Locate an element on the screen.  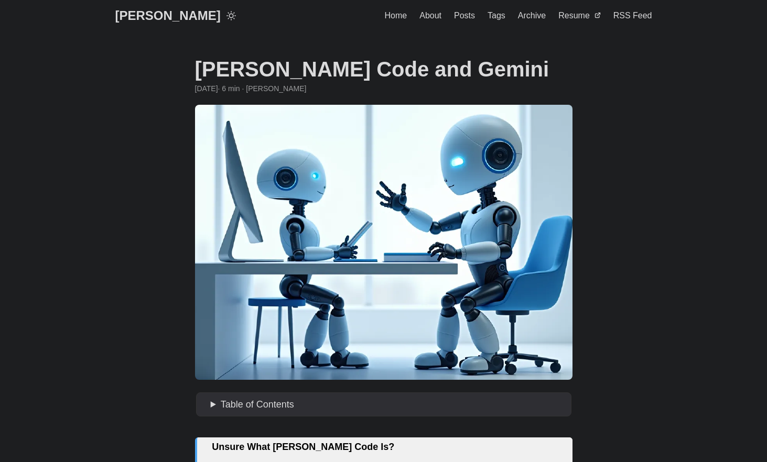
span: Tags is located at coordinates (496, 15).